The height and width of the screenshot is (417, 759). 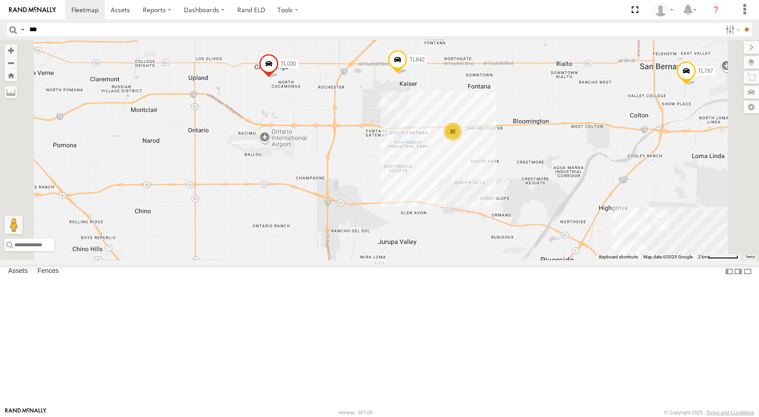 What do you see at coordinates (14, 225) in the screenshot?
I see `button: Drag Pegman onto the map to open Street View` at bounding box center [14, 225].